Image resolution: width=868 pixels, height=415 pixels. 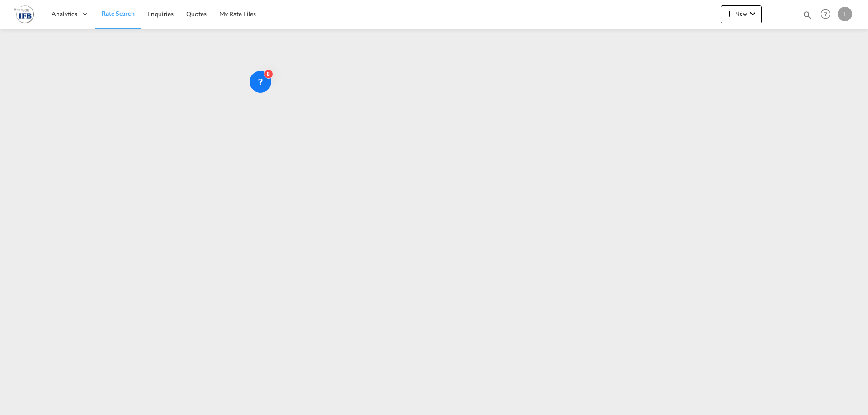 I want to click on div: icon-magnify, so click(x=808, y=17).